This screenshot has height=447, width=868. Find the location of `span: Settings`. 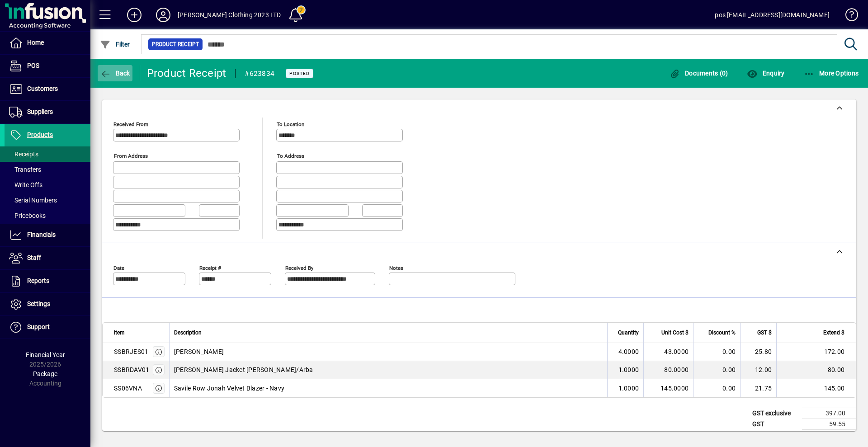

span: Settings is located at coordinates (39, 304).